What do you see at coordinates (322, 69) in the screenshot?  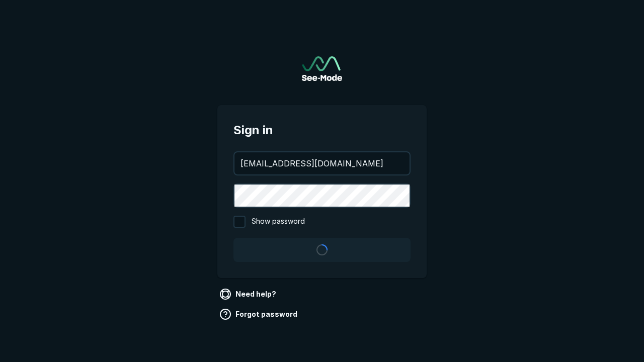 I see `a: Go to sign in` at bounding box center [322, 69].